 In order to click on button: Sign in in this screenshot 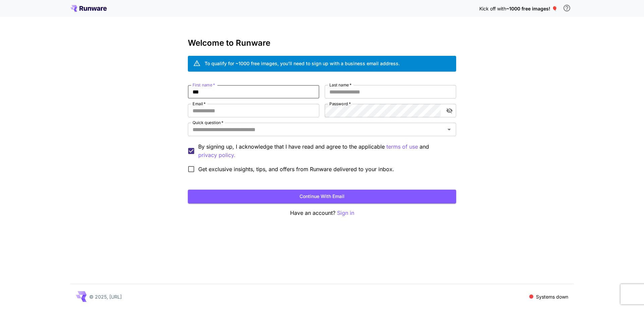, I will do `click(346, 212)`.